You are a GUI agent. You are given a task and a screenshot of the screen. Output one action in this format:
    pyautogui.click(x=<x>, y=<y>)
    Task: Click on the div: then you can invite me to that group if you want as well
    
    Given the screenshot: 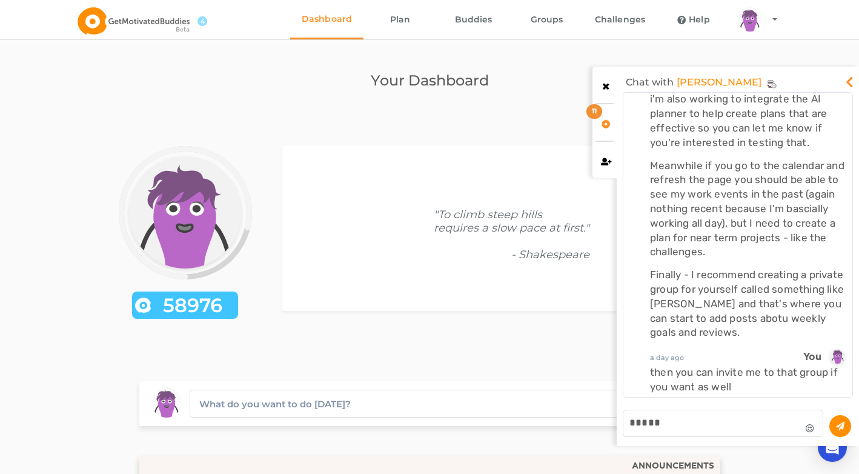 What is the action you would take?
    pyautogui.click(x=748, y=380)
    